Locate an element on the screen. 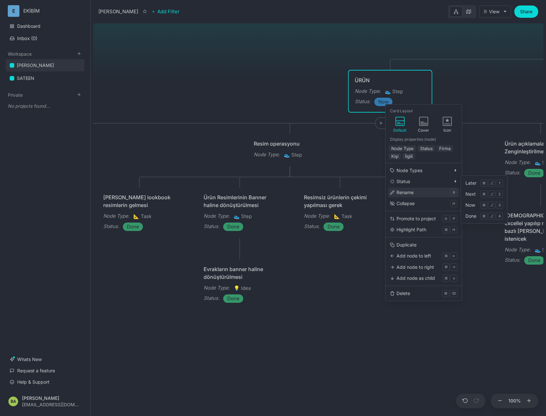 This screenshot has width=546, height=416. div: Resimsiz ürünlerin çekimi yapılması gerek is located at coordinates (340, 201).